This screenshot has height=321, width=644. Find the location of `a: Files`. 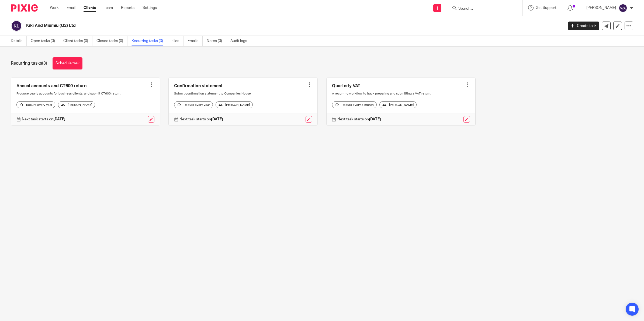

a: Files is located at coordinates (178, 41).